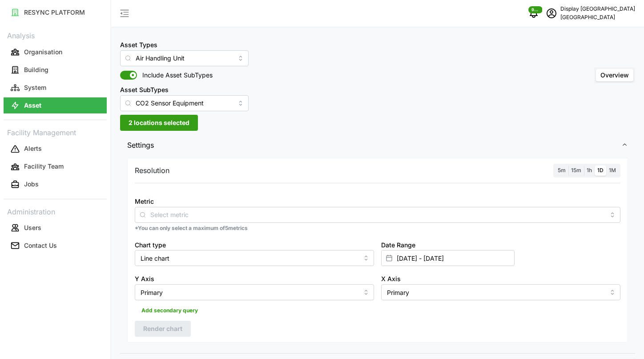  I want to click on button: Render chart, so click(163, 329).